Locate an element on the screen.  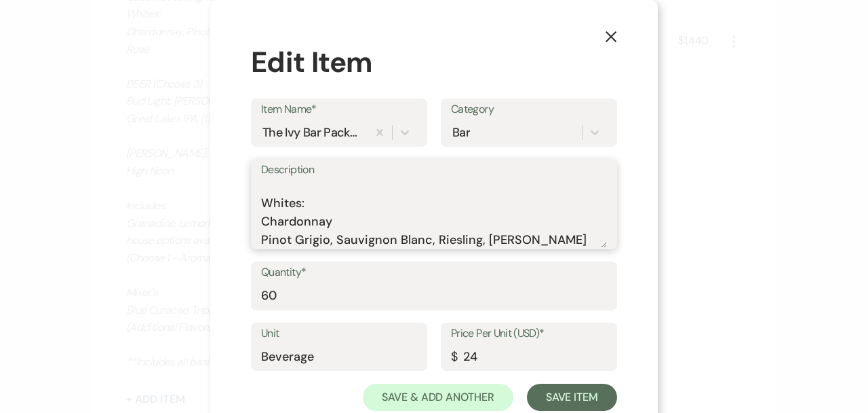
div: Edit Item is located at coordinates (434, 62).